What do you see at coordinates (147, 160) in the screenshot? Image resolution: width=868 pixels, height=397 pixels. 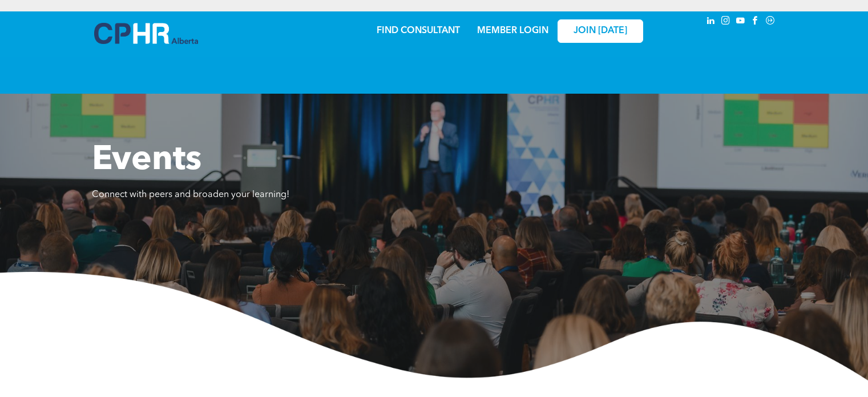 I see `span: Events` at bounding box center [147, 160].